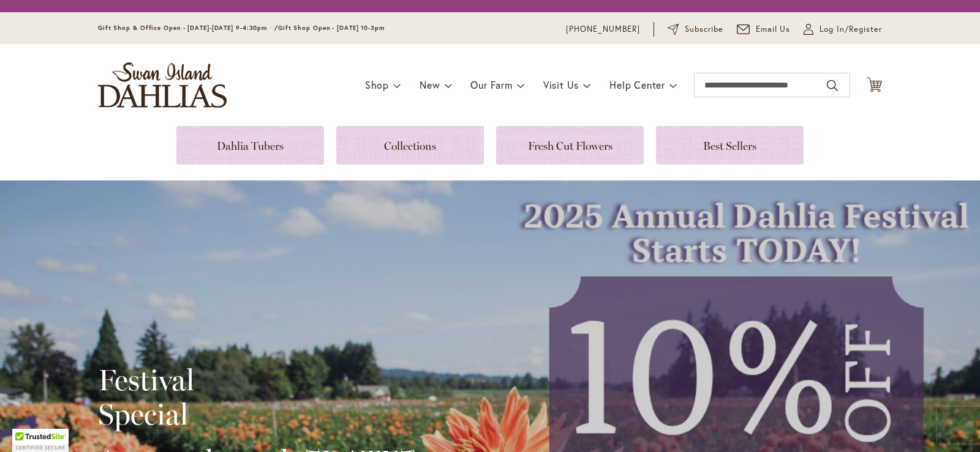  What do you see at coordinates (695, 30) in the screenshot?
I see `a: Subscribe` at bounding box center [695, 30].